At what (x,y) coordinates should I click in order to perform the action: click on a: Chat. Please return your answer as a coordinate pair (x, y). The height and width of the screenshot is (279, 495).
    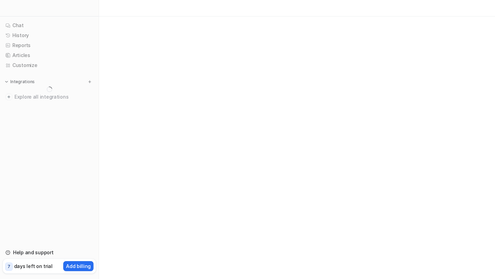
    Looking at the image, I should click on (49, 25).